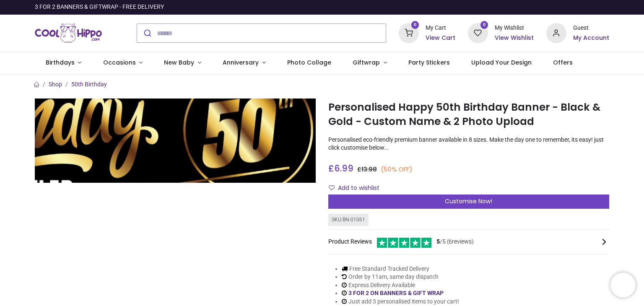  Describe the element at coordinates (401, 301) in the screenshot. I see `li: Just add 3 personalised items to your cart!` at that location.